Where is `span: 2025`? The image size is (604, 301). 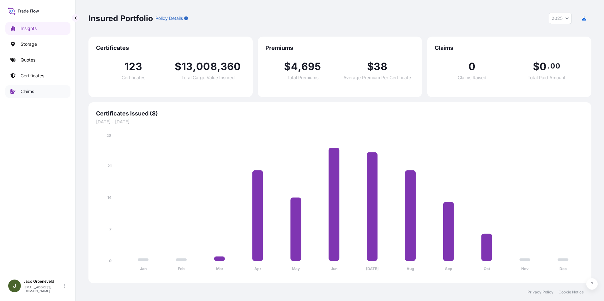
span: 2025 is located at coordinates (556, 18).